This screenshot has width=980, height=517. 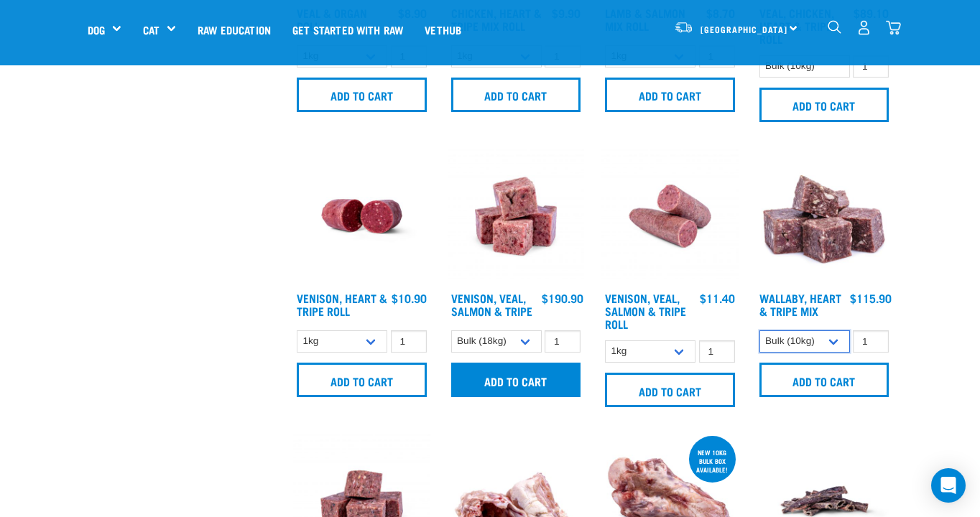 What do you see at coordinates (683, 28) in the screenshot?
I see `img: van-moving.png` at bounding box center [683, 28].